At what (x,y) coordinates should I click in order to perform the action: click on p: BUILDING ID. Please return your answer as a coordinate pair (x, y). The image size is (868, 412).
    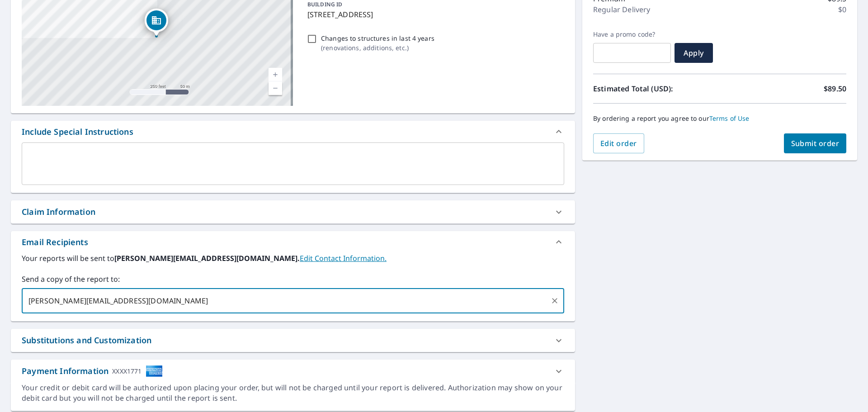
    Looking at the image, I should click on (325, 4).